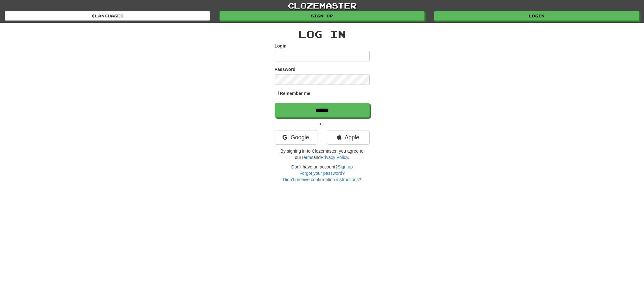  What do you see at coordinates (322, 179) in the screenshot?
I see `a: Didn't receive confirmation instructions?` at bounding box center [322, 179].